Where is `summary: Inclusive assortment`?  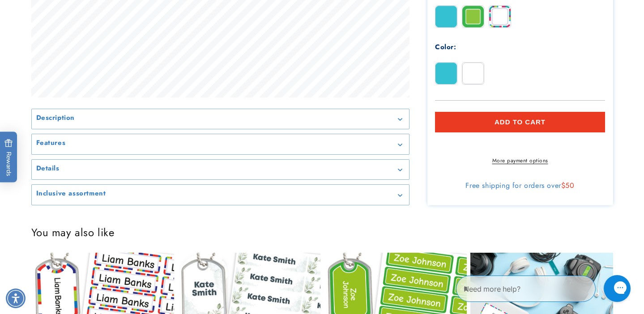 summary: Inclusive assortment is located at coordinates (220, 195).